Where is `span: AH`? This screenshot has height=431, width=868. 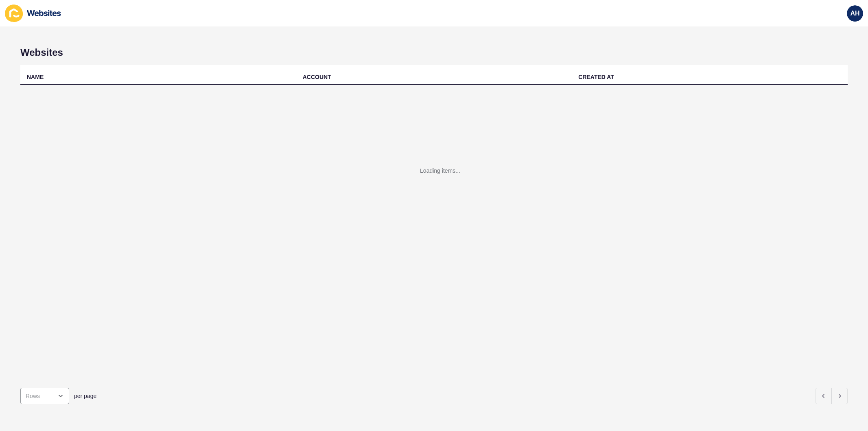
span: AH is located at coordinates (855, 13).